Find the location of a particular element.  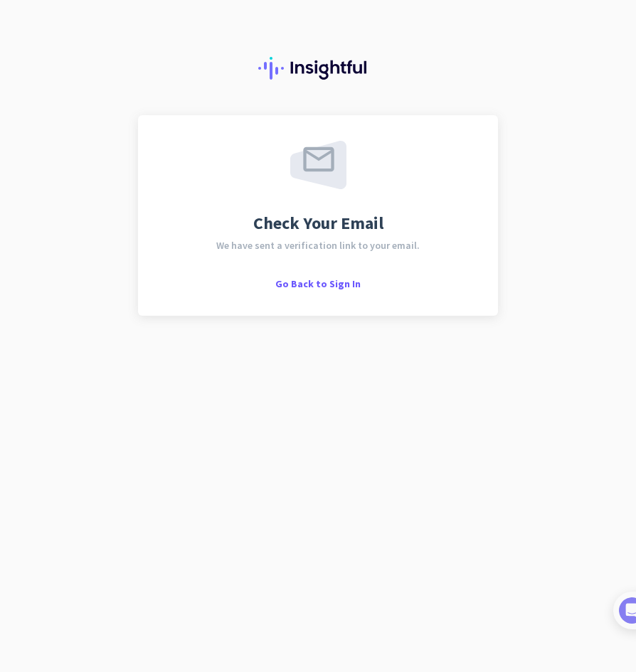

img: Insightful is located at coordinates (318, 68).